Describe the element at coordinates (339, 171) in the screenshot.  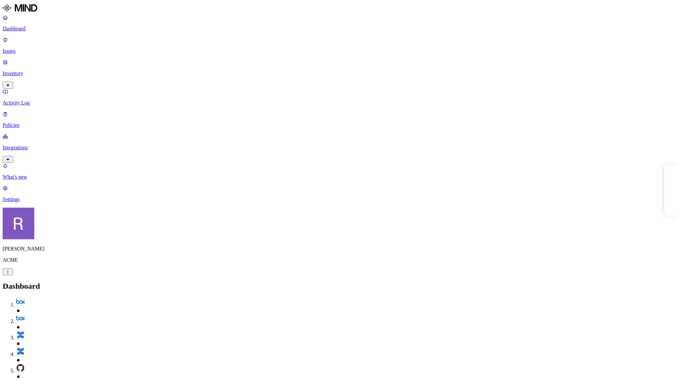
I see `a: What's new` at that location.